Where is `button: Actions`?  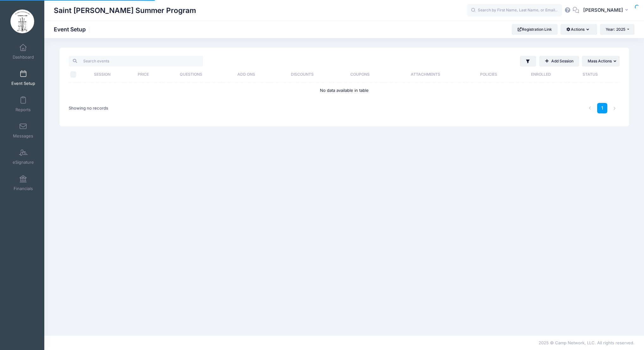 button: Actions is located at coordinates (579, 30).